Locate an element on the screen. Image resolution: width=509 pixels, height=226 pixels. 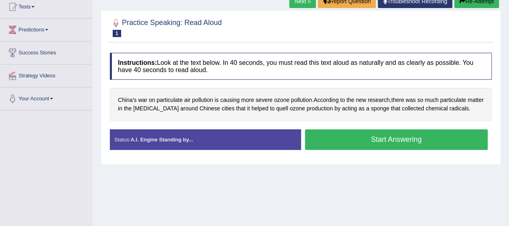
strong: A.I. Engine Standing by... is located at coordinates (161, 139).